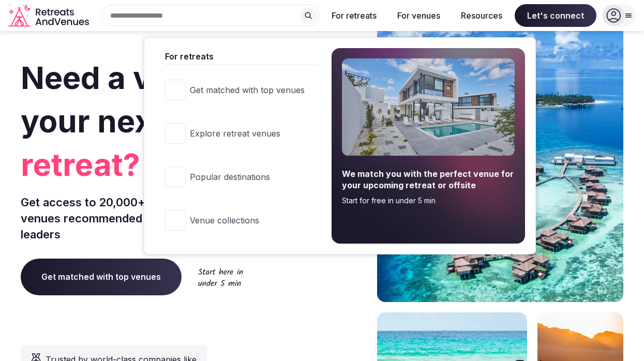  What do you see at coordinates (247, 133) in the screenshot?
I see `span: Explore retreat venues` at bounding box center [247, 133].